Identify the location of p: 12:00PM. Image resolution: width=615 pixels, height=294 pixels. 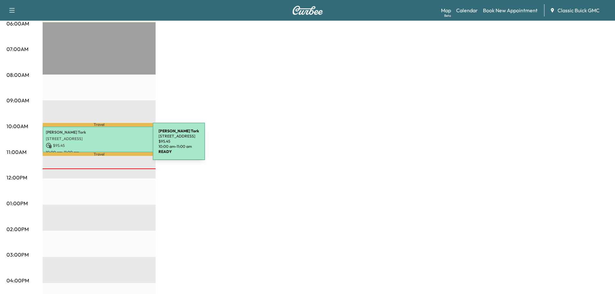
(17, 178).